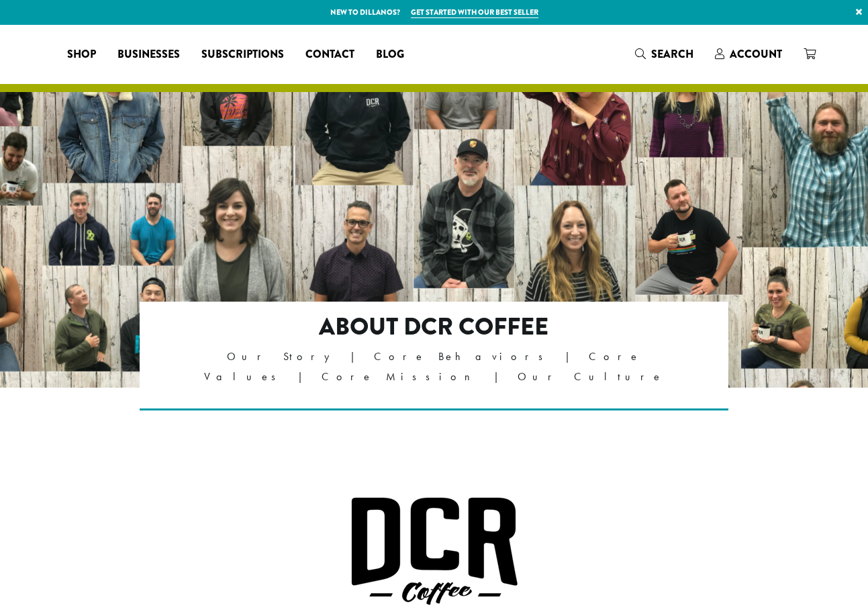  I want to click on span: Subscriptions, so click(243, 55).